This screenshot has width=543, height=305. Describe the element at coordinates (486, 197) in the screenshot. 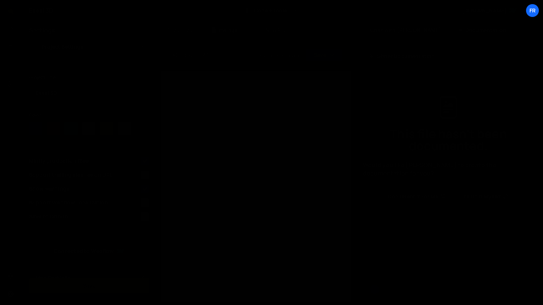

I see `button: I’ll do it myself` at that location.